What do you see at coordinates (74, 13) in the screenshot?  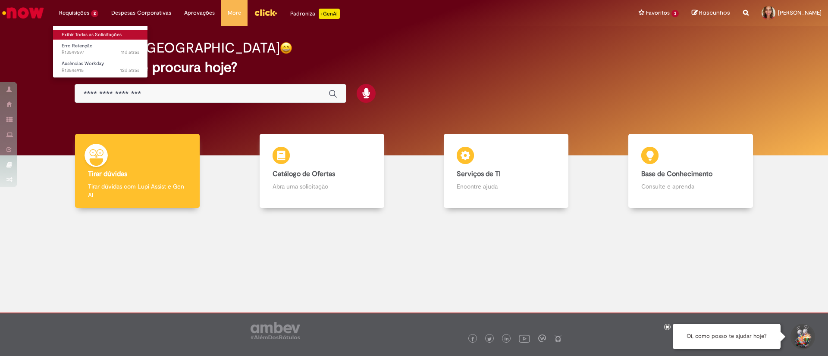 I see `span: Requisições` at bounding box center [74, 13].